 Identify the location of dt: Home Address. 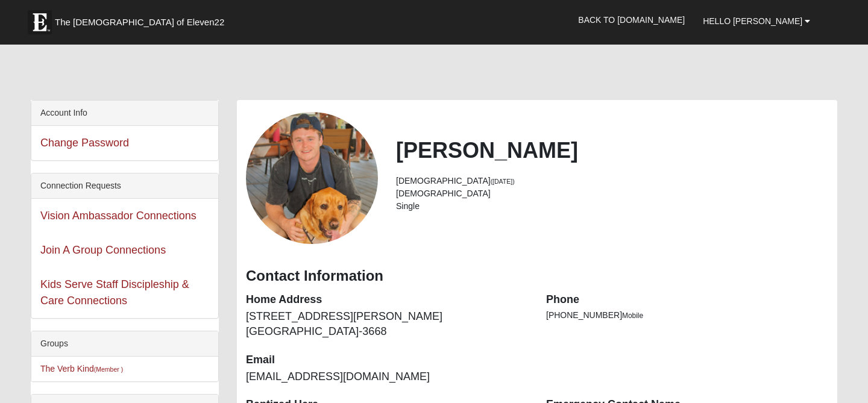
(387, 300).